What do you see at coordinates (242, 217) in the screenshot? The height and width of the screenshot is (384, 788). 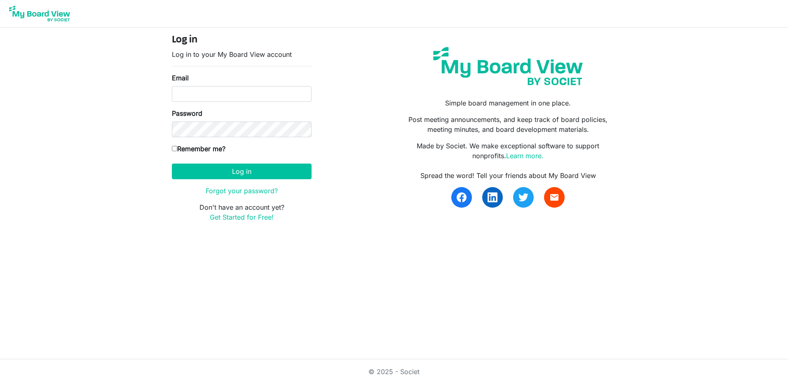 I see `a: Get Started for Free!` at bounding box center [242, 217].